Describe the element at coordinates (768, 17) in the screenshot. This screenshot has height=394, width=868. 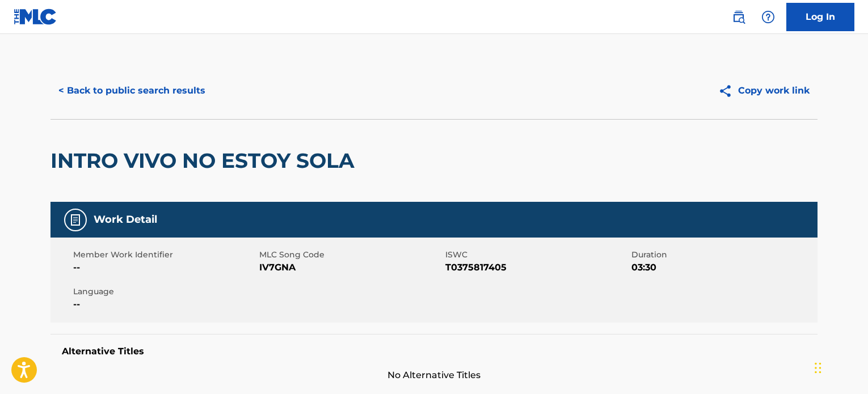
I see `img: help` at that location.